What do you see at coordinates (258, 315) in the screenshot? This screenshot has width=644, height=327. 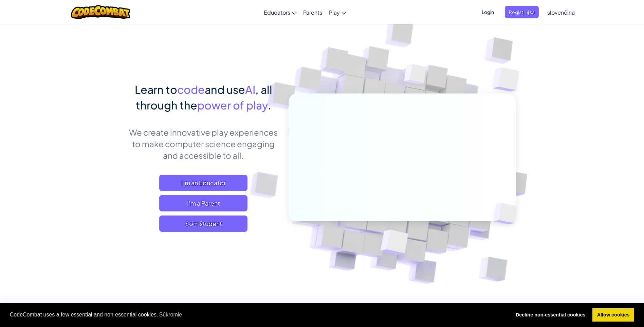 I see `span: CodeCombat uses a few essential and non-essential cookies.` at bounding box center [258, 315].